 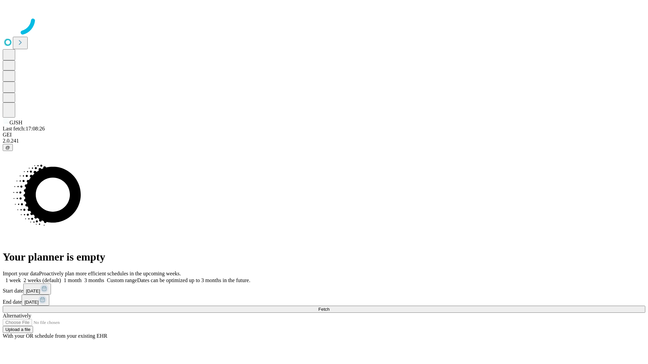 What do you see at coordinates (324, 309) in the screenshot?
I see `button: Fetch` at bounding box center [324, 309].